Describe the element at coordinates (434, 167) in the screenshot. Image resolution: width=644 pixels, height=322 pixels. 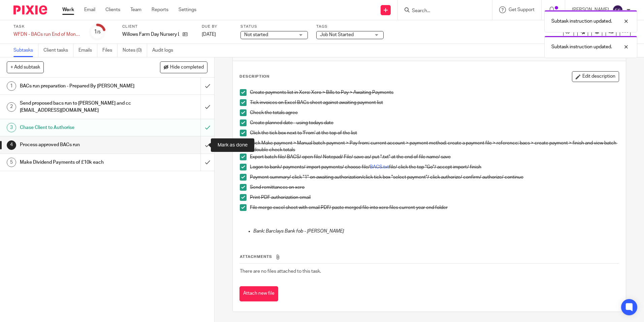
I see `p: Logon to bank/ payments/ import payments/ choose file/ file/ click the top "Go"/ accept import/ f...` at that location.